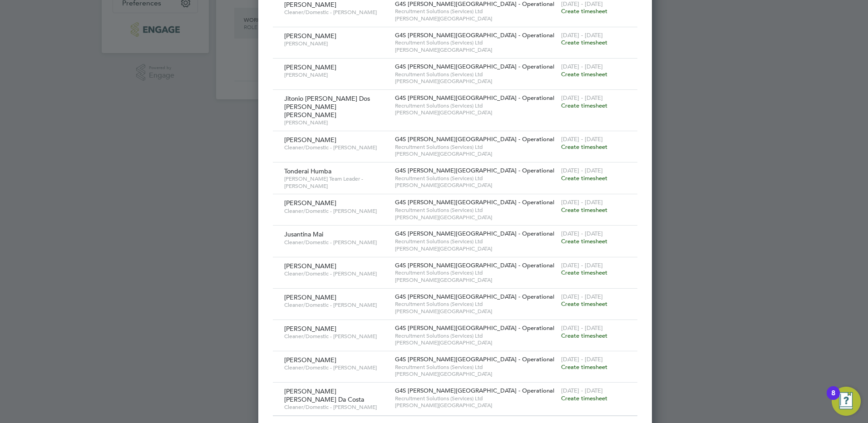  I want to click on button: Open Resource Center, 8 new notifications, so click(846, 401).